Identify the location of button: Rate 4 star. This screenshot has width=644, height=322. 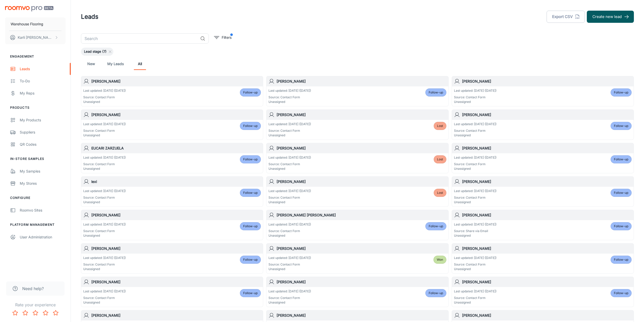
(45, 313).